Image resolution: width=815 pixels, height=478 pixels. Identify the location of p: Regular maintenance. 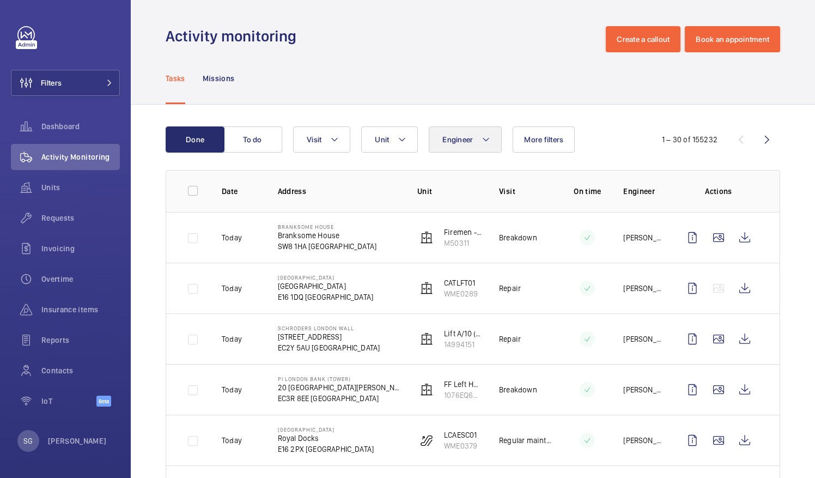
(525, 440).